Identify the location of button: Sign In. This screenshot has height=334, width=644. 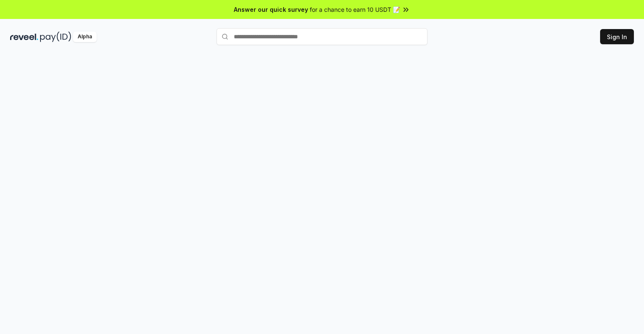
(617, 37).